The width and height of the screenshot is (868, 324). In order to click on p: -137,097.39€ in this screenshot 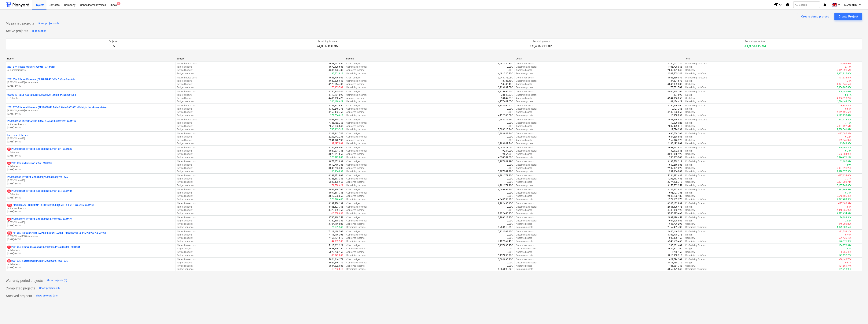, I will do `click(845, 134)`.